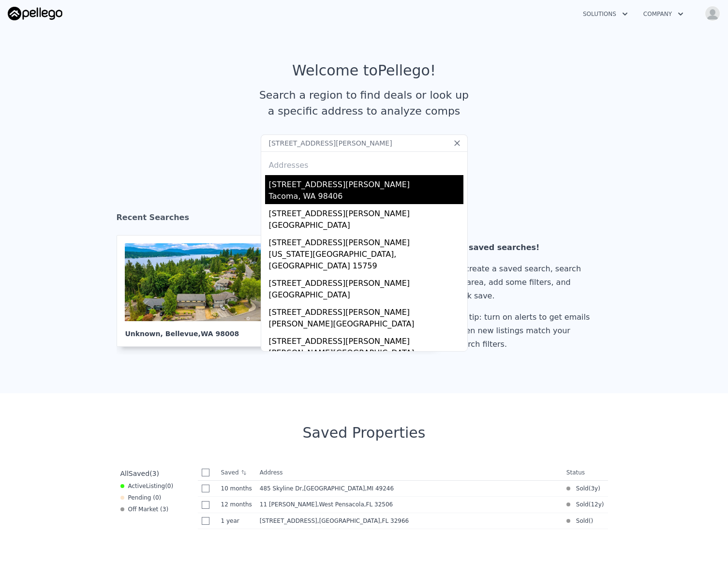  Describe the element at coordinates (145, 510) in the screenshot. I see `div: Off Market ( 3 )` at that location.